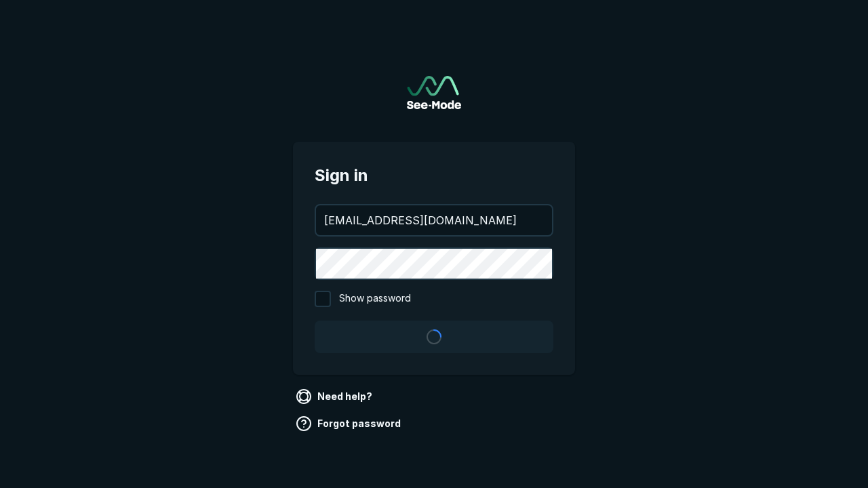  I want to click on a: Forgot password, so click(349, 424).